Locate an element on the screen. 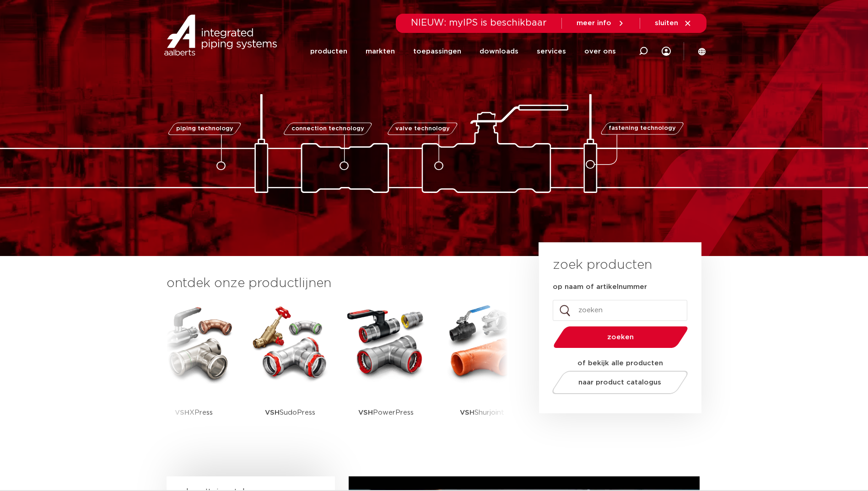  span: piping technology is located at coordinates (205, 129).